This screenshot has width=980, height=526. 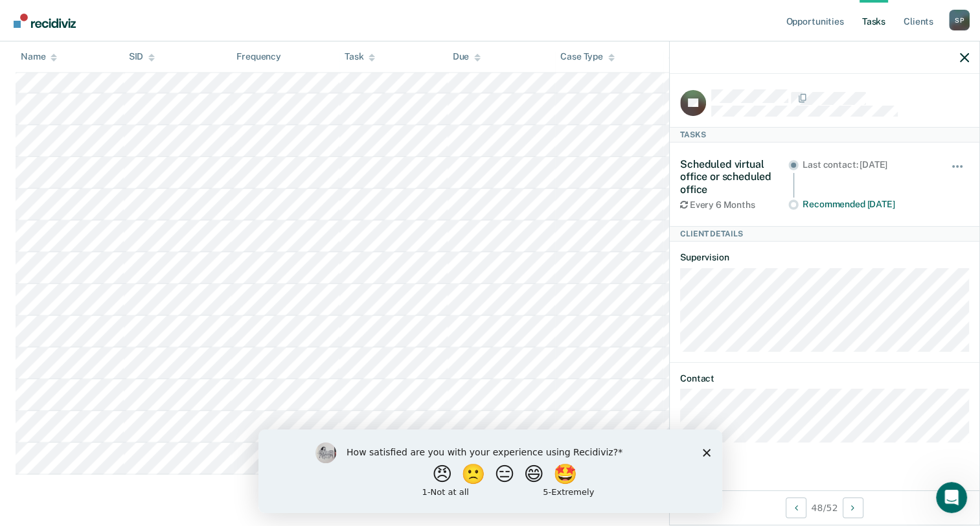 What do you see at coordinates (215, 45) in the screenshot?
I see `button: 2` at bounding box center [215, 45].